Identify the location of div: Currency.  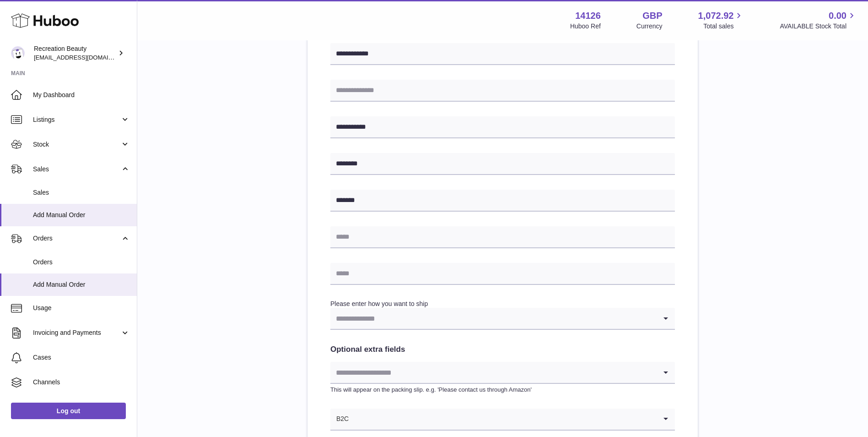
(650, 26).